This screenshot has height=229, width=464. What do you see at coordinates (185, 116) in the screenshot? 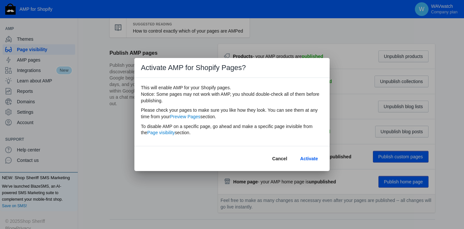
I see `a: Preview Pages` at bounding box center [185, 116].